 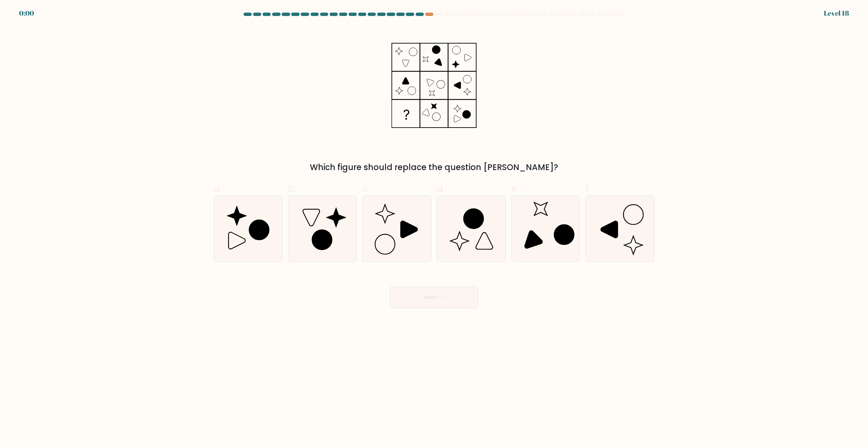 What do you see at coordinates (441, 188) in the screenshot?
I see `span: d.` at bounding box center [441, 188].